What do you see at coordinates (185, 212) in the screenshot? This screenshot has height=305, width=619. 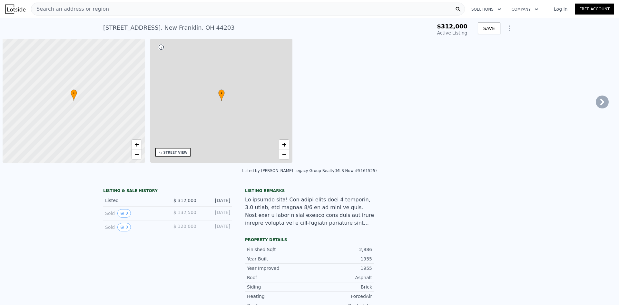 I see `span: $ 132,500` at bounding box center [185, 212].